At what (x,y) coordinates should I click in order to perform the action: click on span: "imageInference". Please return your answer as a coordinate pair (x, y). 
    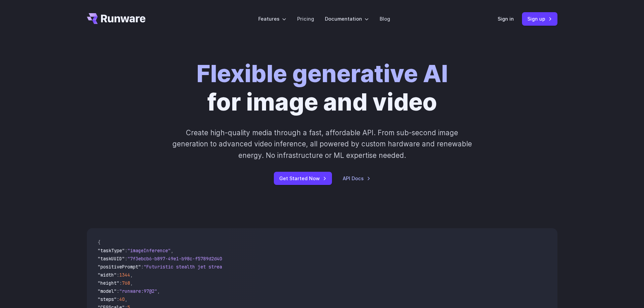
    Looking at the image, I should click on (149, 251).